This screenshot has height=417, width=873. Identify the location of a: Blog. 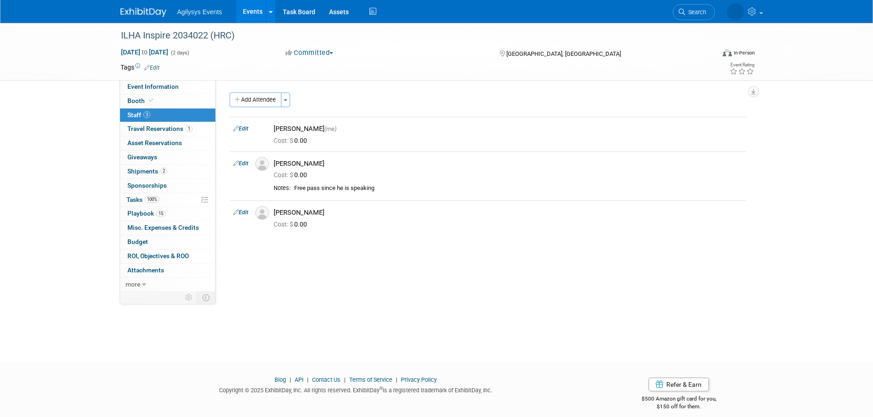
(280, 380).